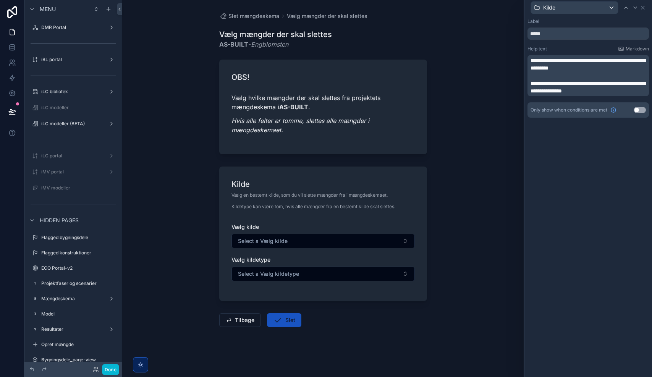 The height and width of the screenshot is (377, 652). Describe the element at coordinates (249, 16) in the screenshot. I see `a: Slet mængdeskema` at that location.